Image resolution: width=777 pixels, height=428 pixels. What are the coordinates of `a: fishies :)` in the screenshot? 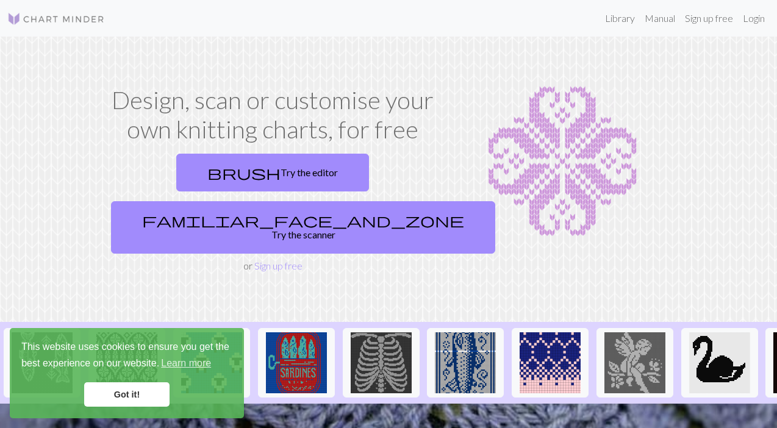 It's located at (42, 361).